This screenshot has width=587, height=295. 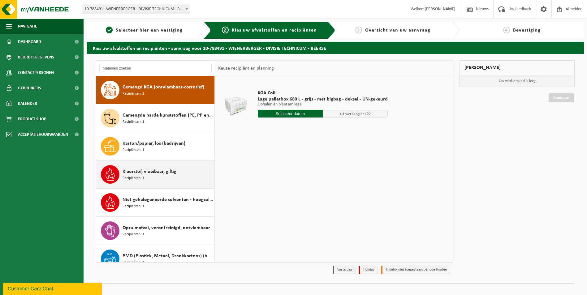 What do you see at coordinates (246, 68) in the screenshot?
I see `div: Keuze recipiënt en planning` at bounding box center [246, 68].